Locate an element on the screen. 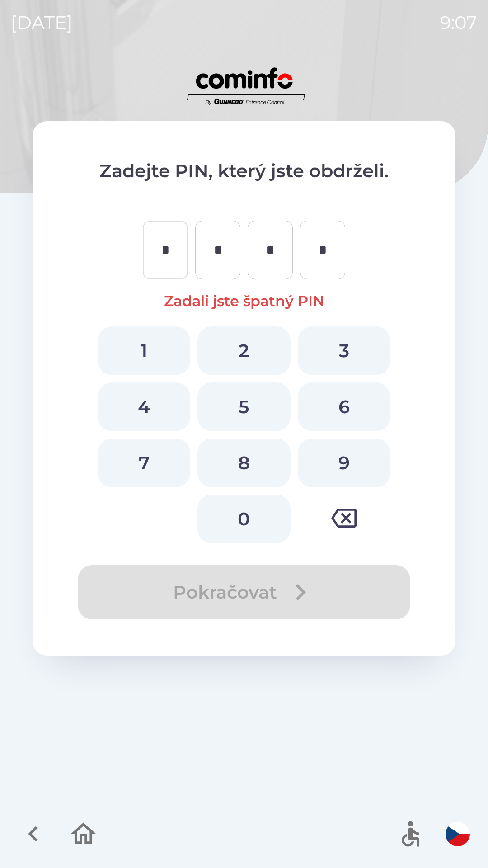 The height and width of the screenshot is (868, 488). button: 9 is located at coordinates (344, 463).